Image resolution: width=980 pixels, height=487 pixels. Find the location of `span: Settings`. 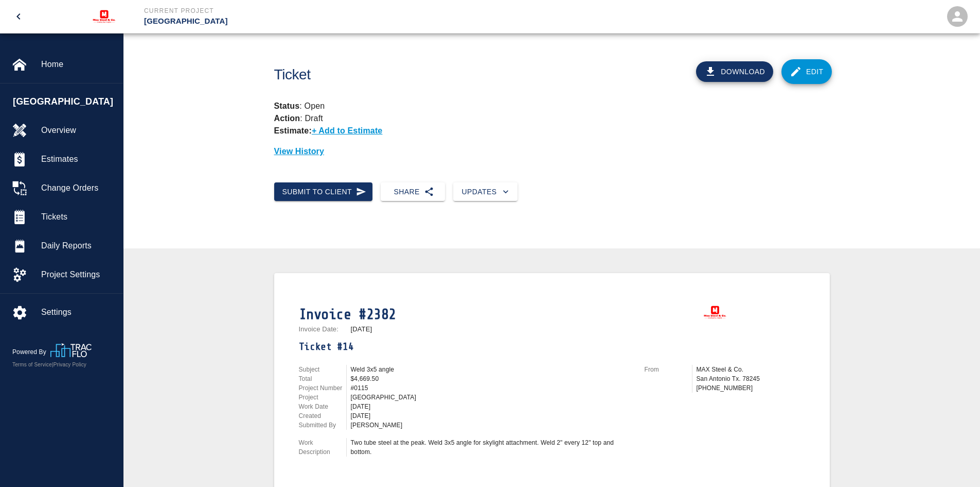

span: Settings is located at coordinates (77, 312).